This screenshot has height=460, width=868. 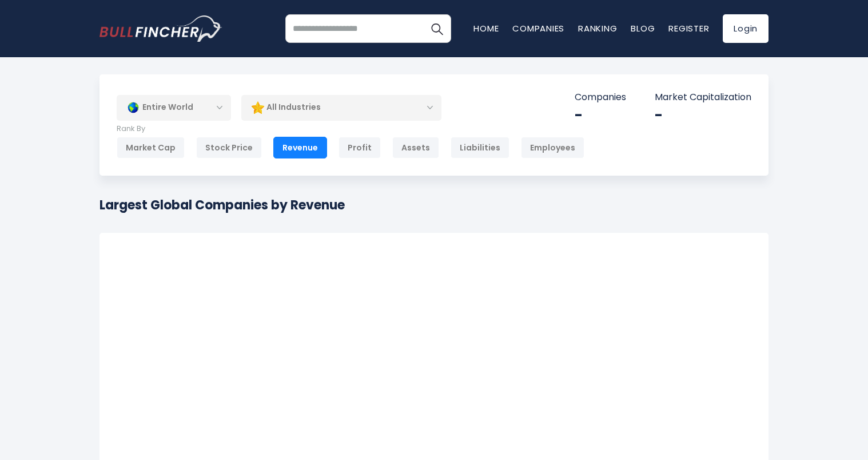 I want to click on a: Companies, so click(x=538, y=28).